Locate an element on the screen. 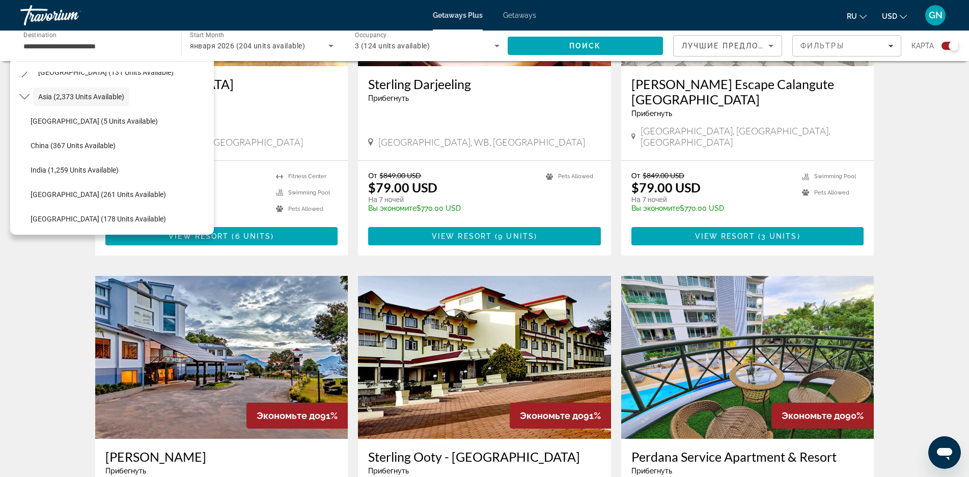  button: Change currency is located at coordinates (894, 16).